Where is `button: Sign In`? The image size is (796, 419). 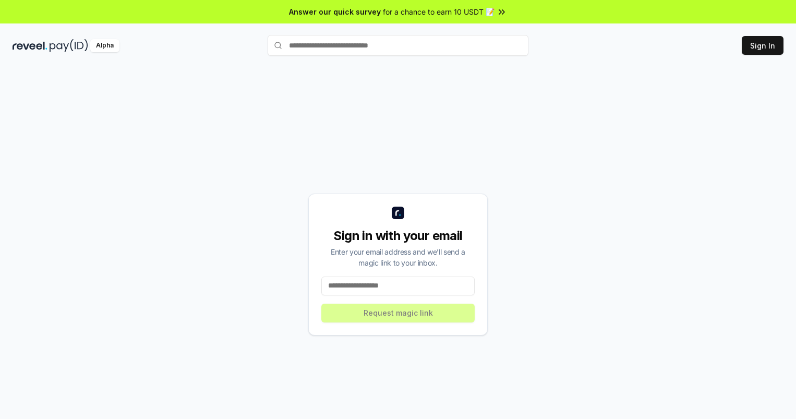 button: Sign In is located at coordinates (763, 45).